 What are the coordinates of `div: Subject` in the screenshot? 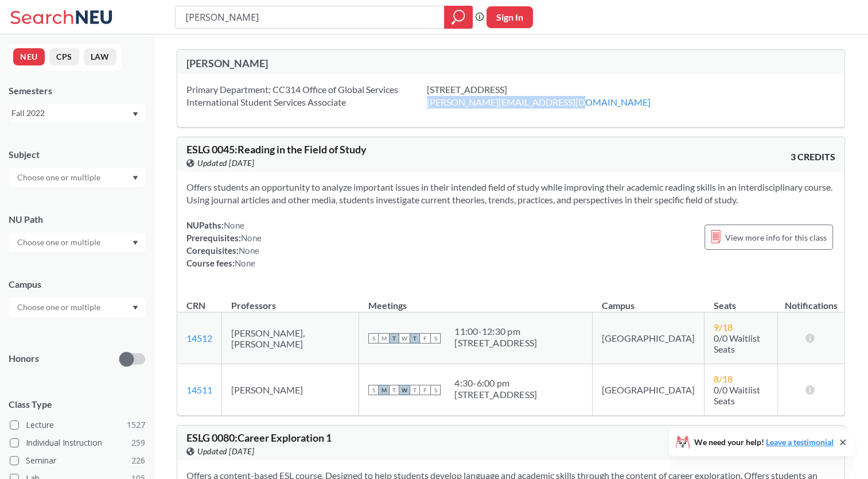 It's located at (77, 155).